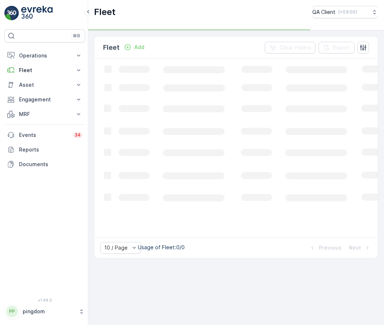 This screenshot has height=325, width=384. Describe the element at coordinates (45, 114) in the screenshot. I see `p: MRF` at that location.